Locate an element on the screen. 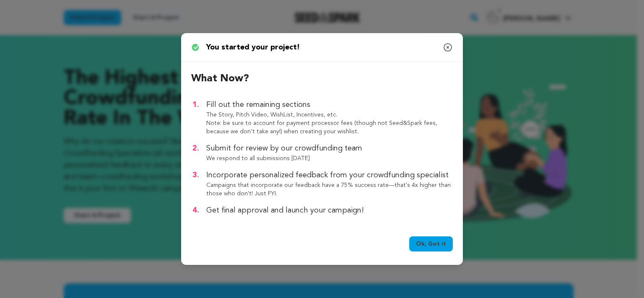 This screenshot has width=644, height=298. p: Get final approval and launch your campaign! is located at coordinates (329, 211).